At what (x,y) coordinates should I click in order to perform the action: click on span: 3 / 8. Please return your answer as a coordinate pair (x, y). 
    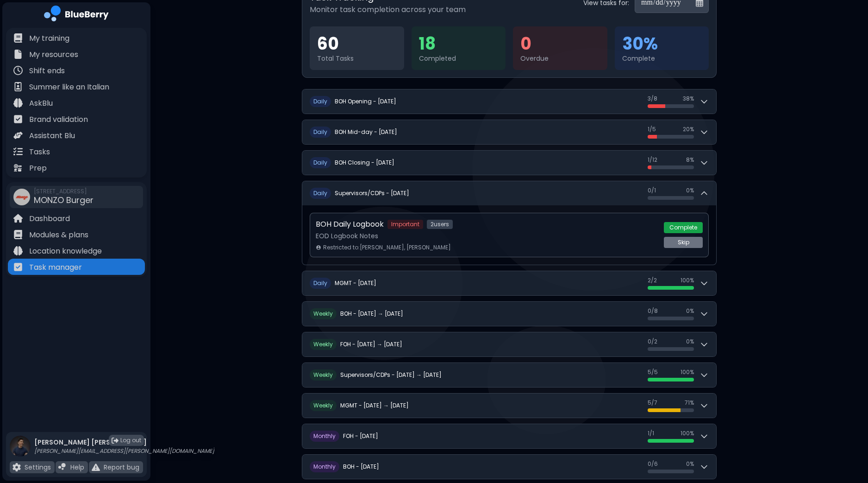
    Looking at the image, I should click on (653, 99).